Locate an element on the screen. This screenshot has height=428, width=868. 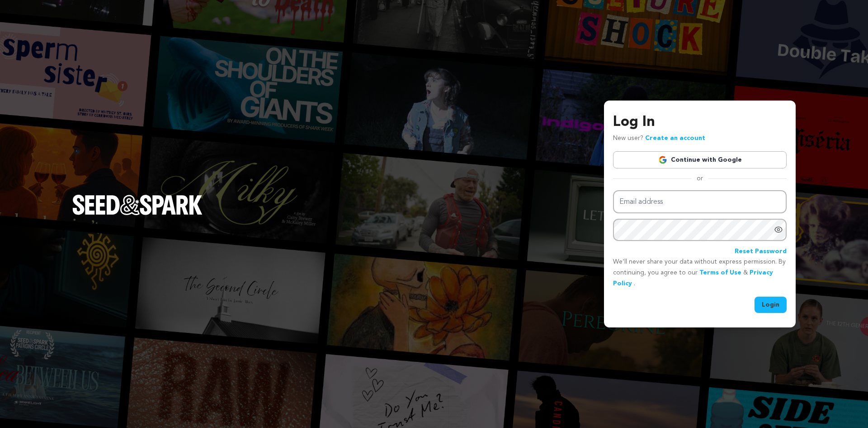
a: Continue with Google is located at coordinates (700, 160).